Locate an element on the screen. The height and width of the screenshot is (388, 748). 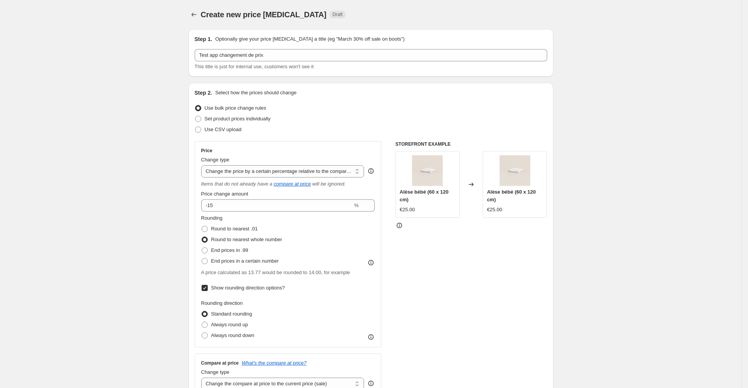
h2: Step 1. is located at coordinates (203, 39).